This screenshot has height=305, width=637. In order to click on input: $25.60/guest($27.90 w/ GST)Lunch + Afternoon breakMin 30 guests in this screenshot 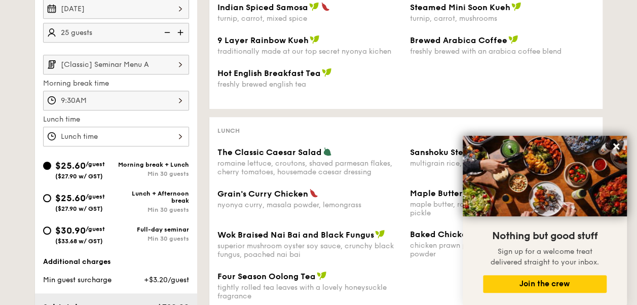, I will do `click(47, 198)`.